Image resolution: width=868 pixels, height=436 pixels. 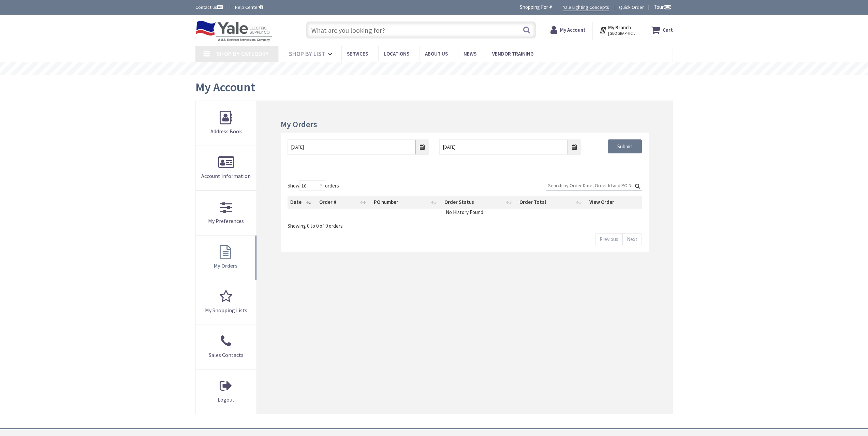 I want to click on th: Order #: activate to sort column ascending, so click(x=344, y=202).